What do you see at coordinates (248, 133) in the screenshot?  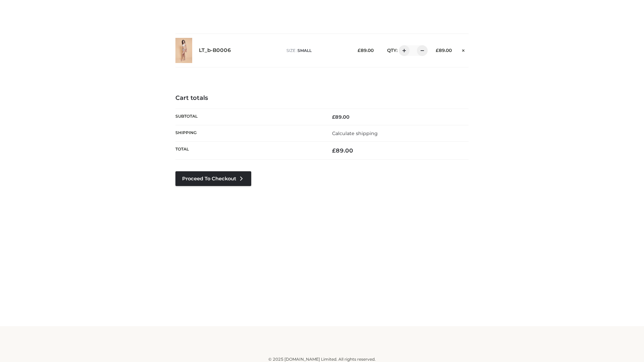 I see `th: Shipping` at bounding box center [248, 133].